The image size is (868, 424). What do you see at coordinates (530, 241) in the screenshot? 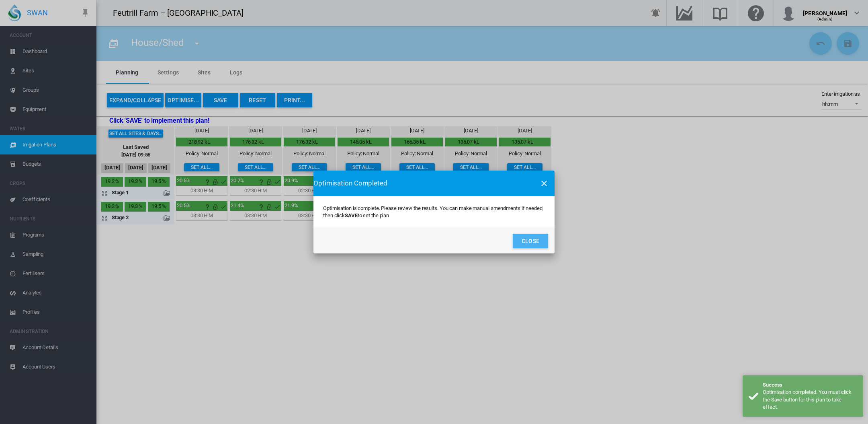
I see `button: Close` at bounding box center [530, 241].